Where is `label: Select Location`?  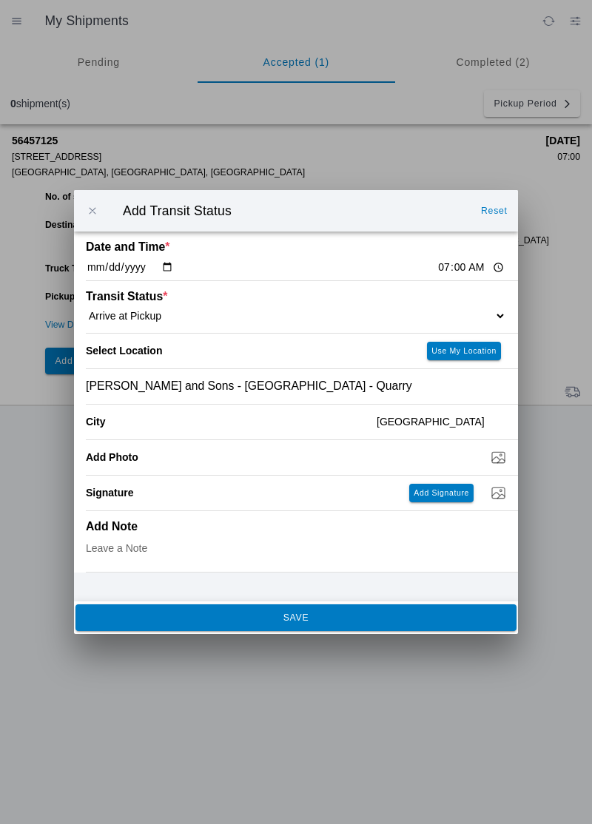 label: Select Location is located at coordinates (123, 351).